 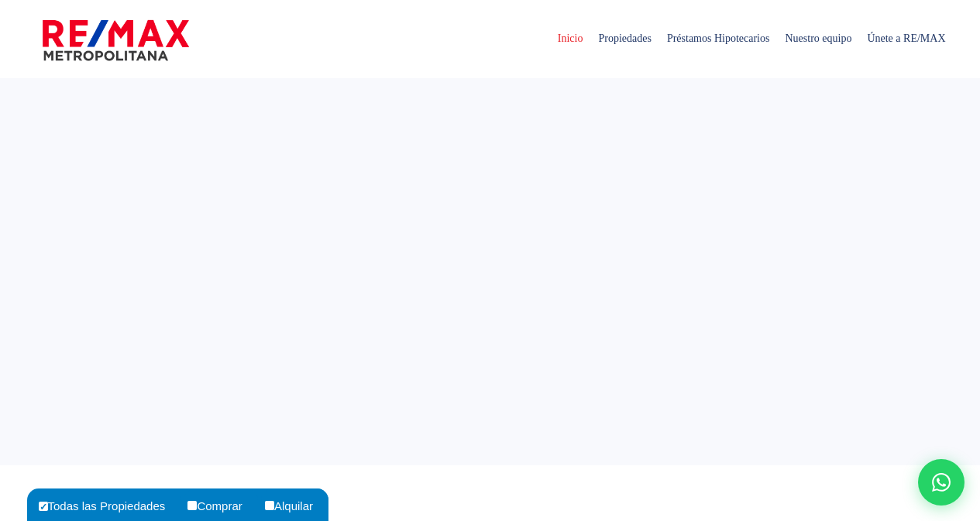 I want to click on span: Préstamos Hipotecarios, so click(x=718, y=38).